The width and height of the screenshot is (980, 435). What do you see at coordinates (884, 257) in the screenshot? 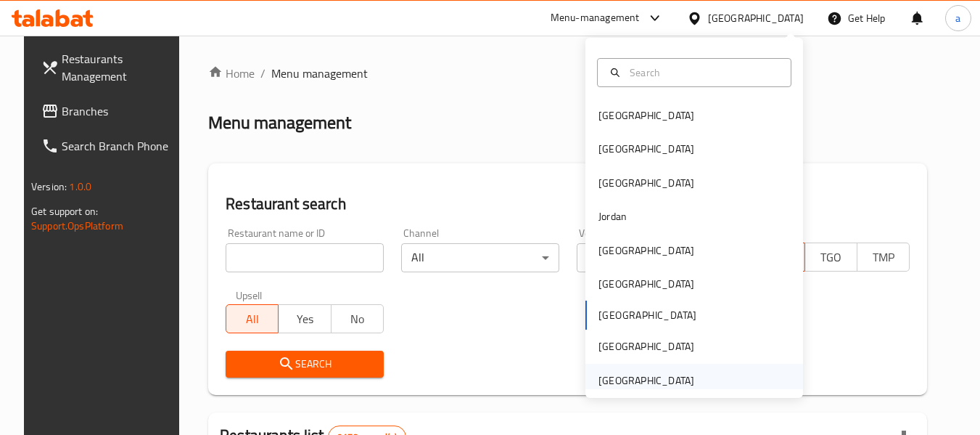
I see `span: TMP` at bounding box center [884, 257].